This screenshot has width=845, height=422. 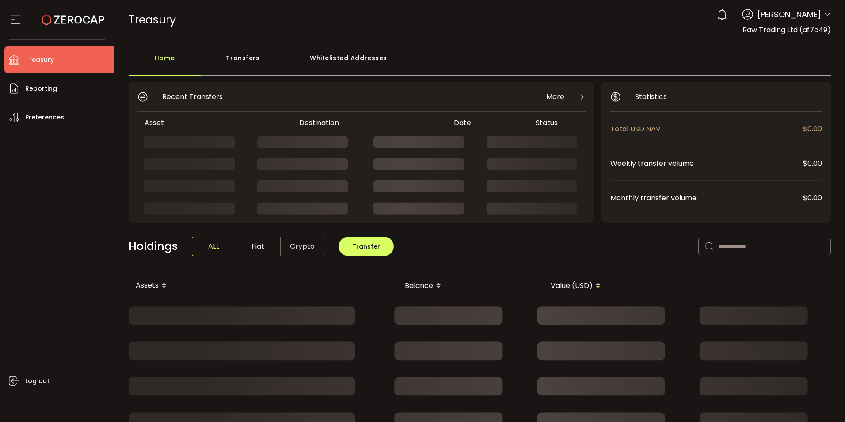 What do you see at coordinates (349, 62) in the screenshot?
I see `div: Whitelisted Addresses` at bounding box center [349, 62].